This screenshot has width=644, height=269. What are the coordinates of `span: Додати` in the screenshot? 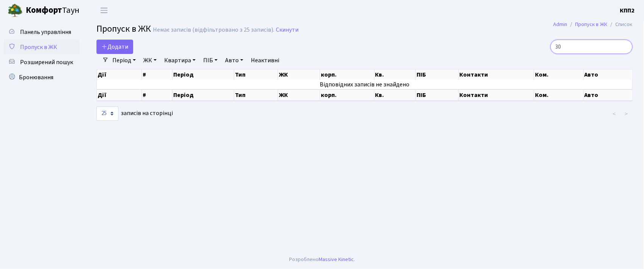 It's located at (115, 47).